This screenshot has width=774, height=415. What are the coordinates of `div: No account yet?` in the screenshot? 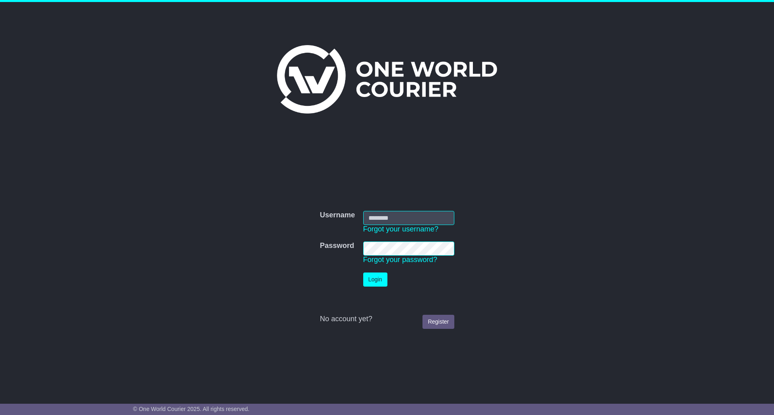 It's located at (386, 320).